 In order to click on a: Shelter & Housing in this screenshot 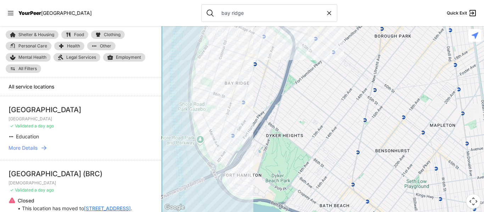, I will do `click(32, 35)`.